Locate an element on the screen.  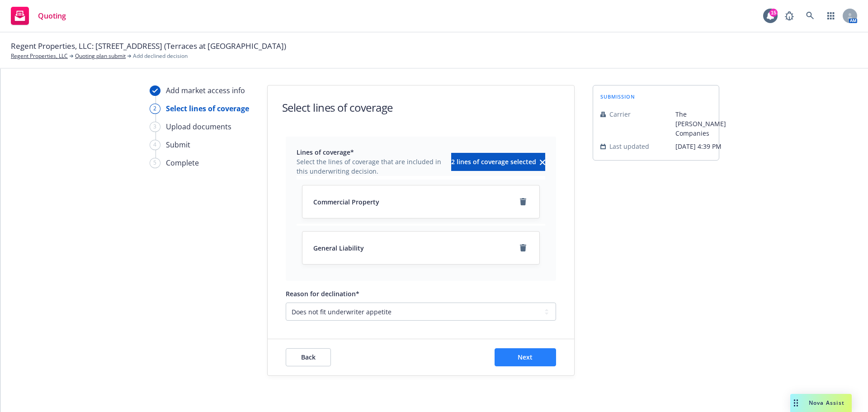
span: Nova Assist is located at coordinates (827, 403).